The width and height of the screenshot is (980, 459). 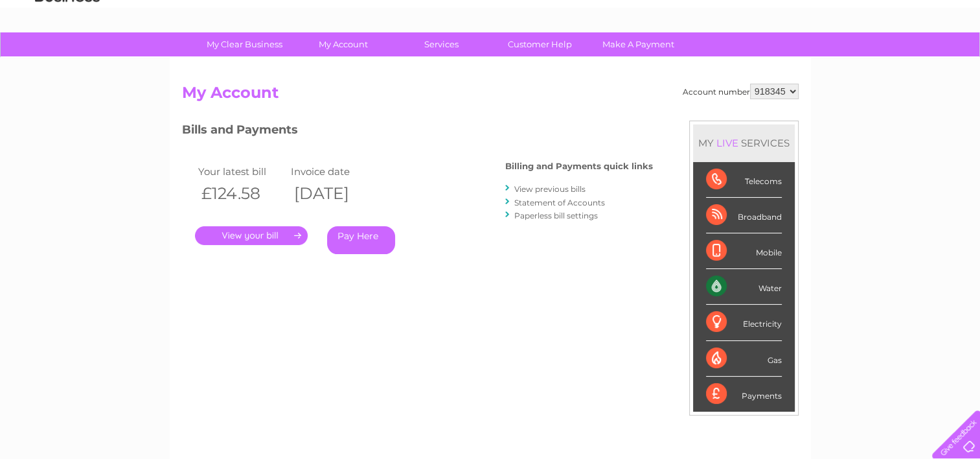 What do you see at coordinates (67, 53) in the screenshot?
I see `img: logo.png` at bounding box center [67, 53].